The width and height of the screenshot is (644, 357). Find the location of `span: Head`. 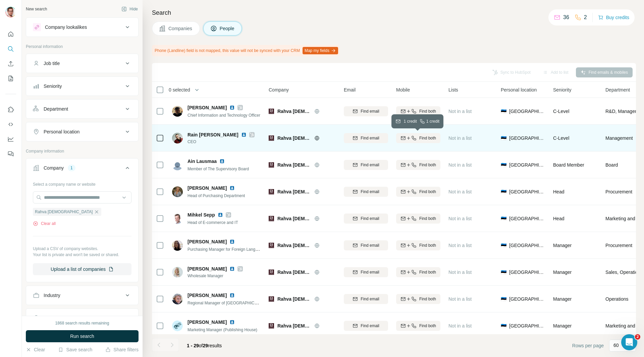

span: Head is located at coordinates (559, 218).